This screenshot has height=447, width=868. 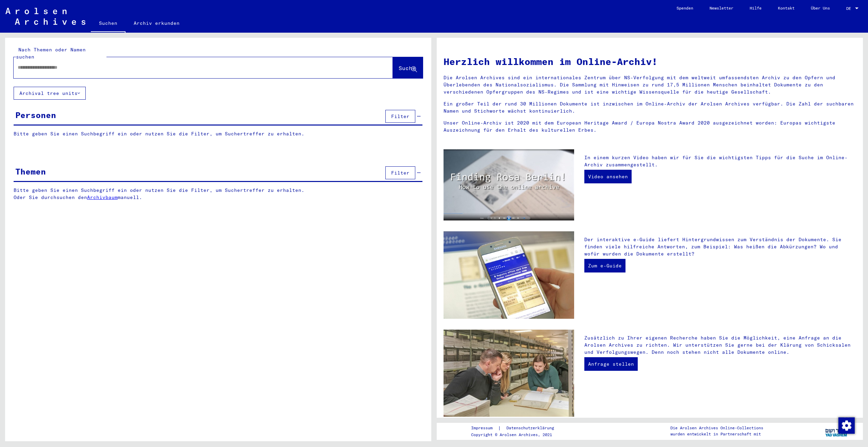 What do you see at coordinates (218, 133) in the screenshot?
I see `p: Bitte geben Sie einen Suchbegriff ein oder nutzen Sie die Filter, um Suchertreffer zu erhalten.` at bounding box center [218, 133].